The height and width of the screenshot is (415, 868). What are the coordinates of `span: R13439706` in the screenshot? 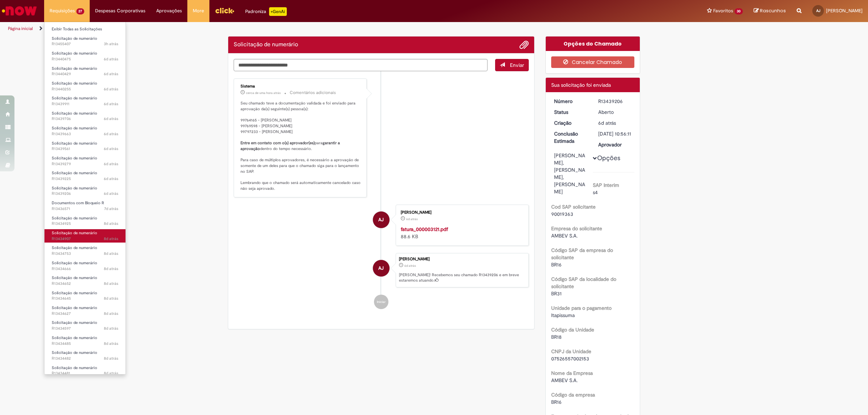 It's located at (85, 119).